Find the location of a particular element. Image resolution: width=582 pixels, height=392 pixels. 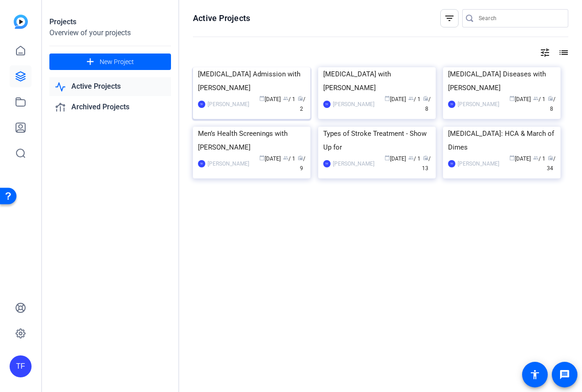

span: / 9 is located at coordinates (302, 163).